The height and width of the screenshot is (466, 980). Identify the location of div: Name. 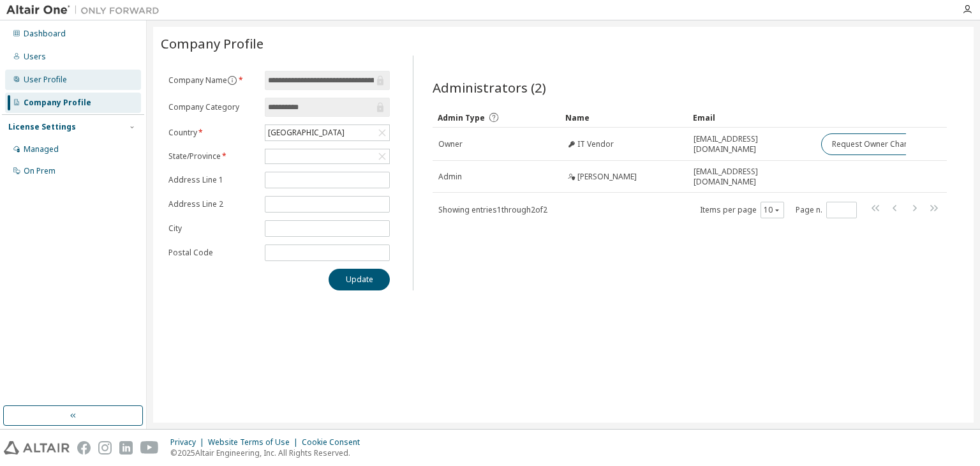
(624, 117).